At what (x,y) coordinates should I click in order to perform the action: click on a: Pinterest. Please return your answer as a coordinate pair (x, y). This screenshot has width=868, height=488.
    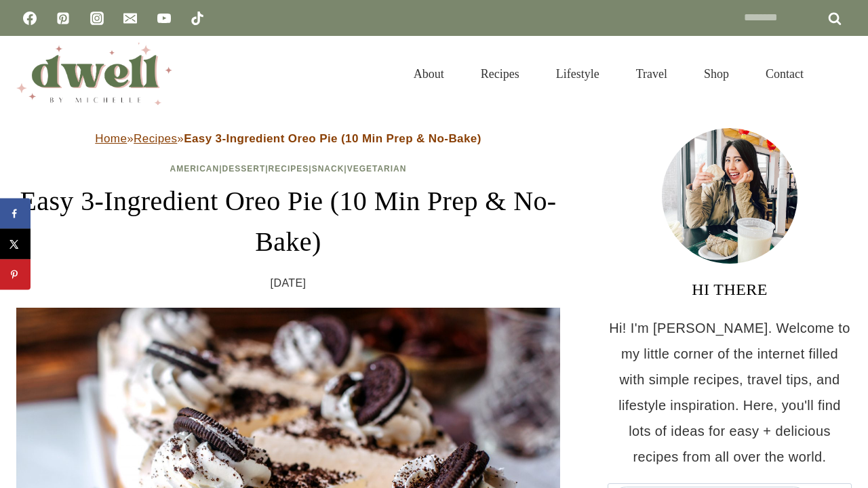
    Looking at the image, I should click on (63, 18).